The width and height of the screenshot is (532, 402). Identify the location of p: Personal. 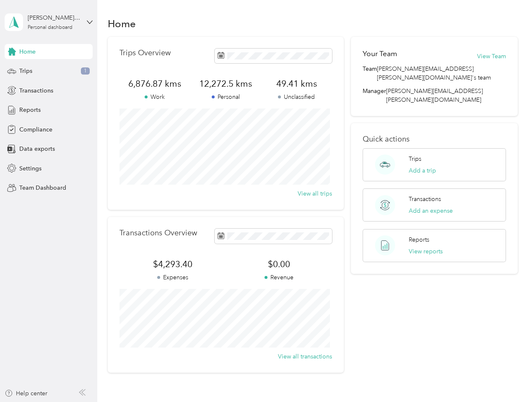
(226, 97).